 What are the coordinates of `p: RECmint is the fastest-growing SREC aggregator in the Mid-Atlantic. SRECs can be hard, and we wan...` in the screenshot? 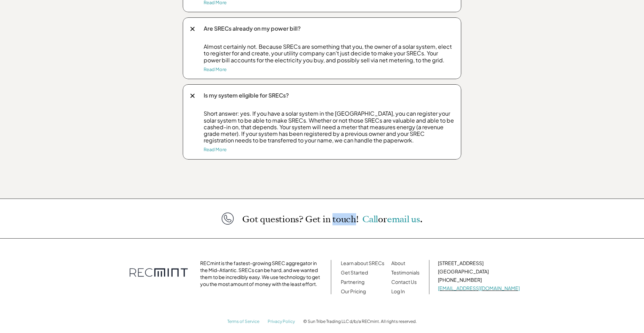 It's located at (261, 273).